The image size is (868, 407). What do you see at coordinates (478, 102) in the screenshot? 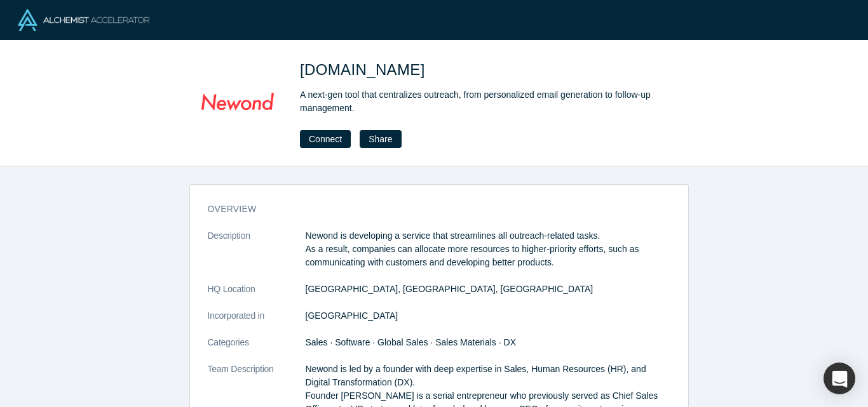
I see `div: A next-gen tool that centralizes outreach, from personalized email generation to follow-up manage...` at bounding box center [478, 102].